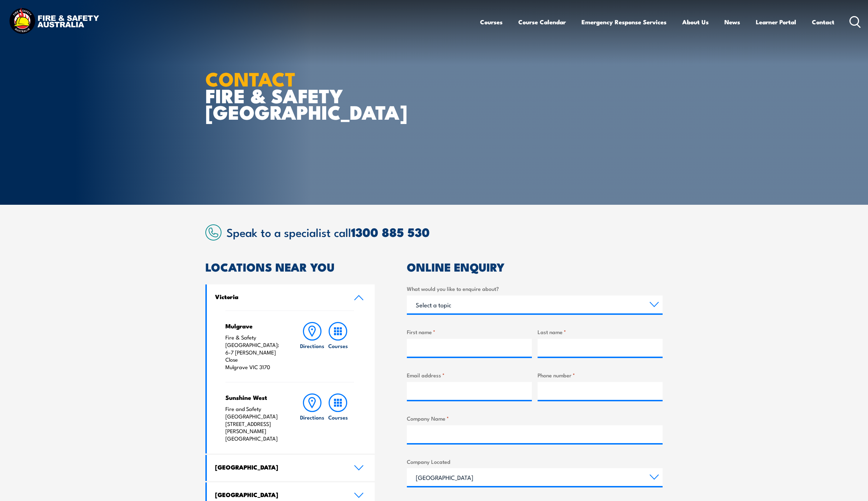 The height and width of the screenshot is (501, 868). Describe the element at coordinates (255, 397) in the screenshot. I see `h4: Sunshine West` at that location.